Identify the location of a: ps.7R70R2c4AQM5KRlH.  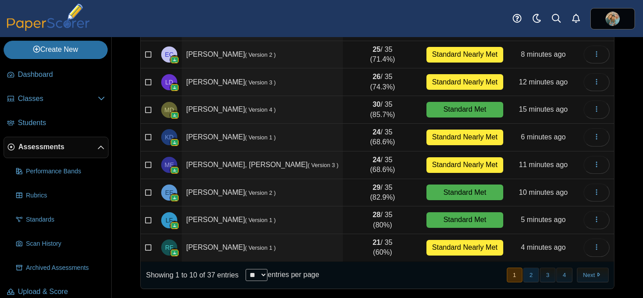
(612, 19).